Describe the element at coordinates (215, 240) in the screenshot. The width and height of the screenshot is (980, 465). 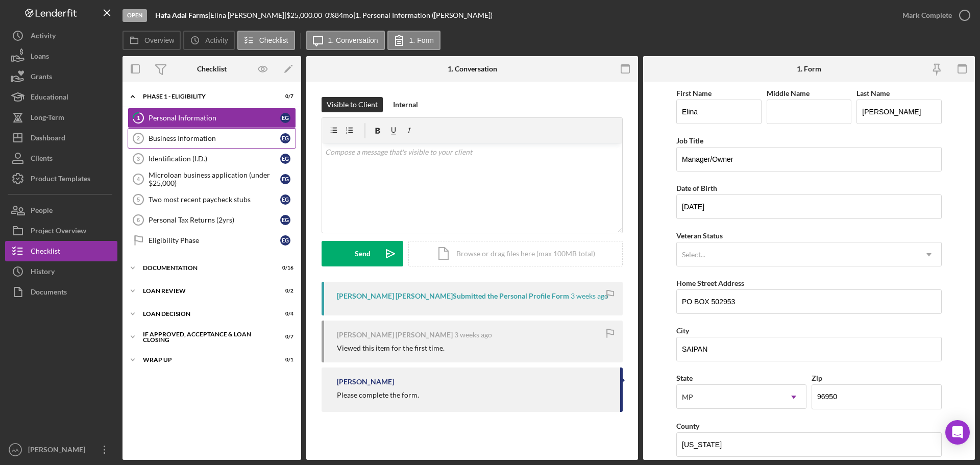
I see `div: Eligibility Phase` at that location.